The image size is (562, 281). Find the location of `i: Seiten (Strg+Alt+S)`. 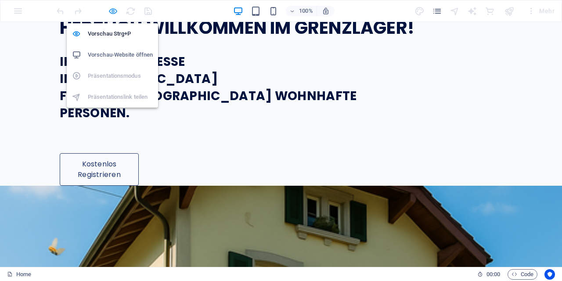

i: Seiten (Strg+Alt+S) is located at coordinates (437, 11).